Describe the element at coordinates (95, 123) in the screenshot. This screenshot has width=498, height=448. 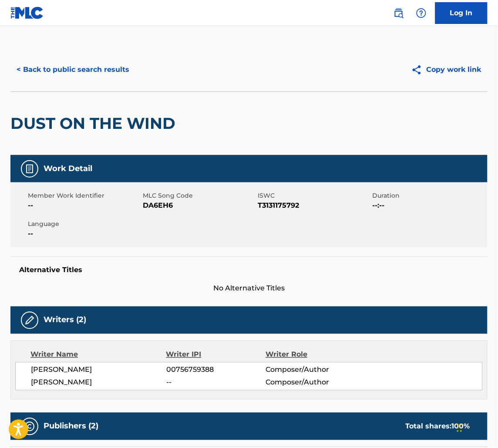
I see `h2: DUST ON THE WIND` at that location.